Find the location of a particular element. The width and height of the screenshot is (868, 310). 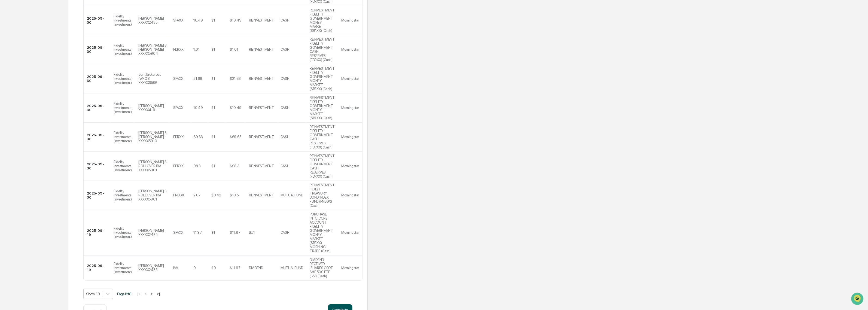

div: $0 is located at coordinates (213, 268).